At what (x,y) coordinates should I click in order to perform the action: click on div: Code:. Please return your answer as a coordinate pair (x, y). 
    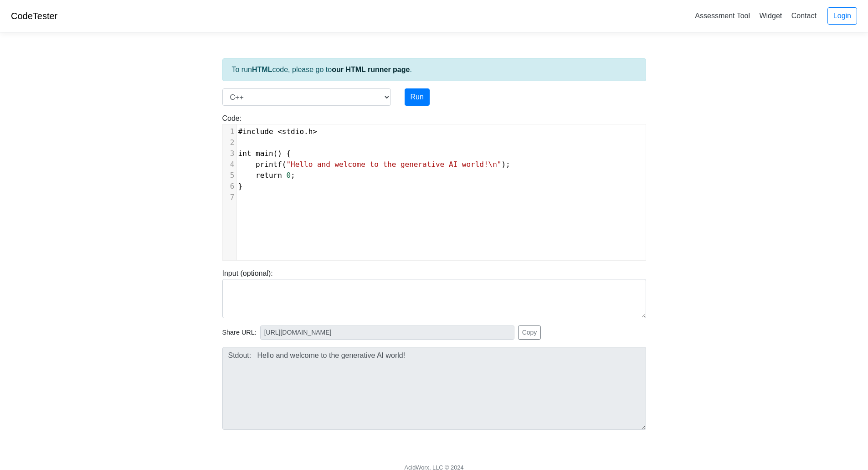
    Looking at the image, I should click on (434, 186).